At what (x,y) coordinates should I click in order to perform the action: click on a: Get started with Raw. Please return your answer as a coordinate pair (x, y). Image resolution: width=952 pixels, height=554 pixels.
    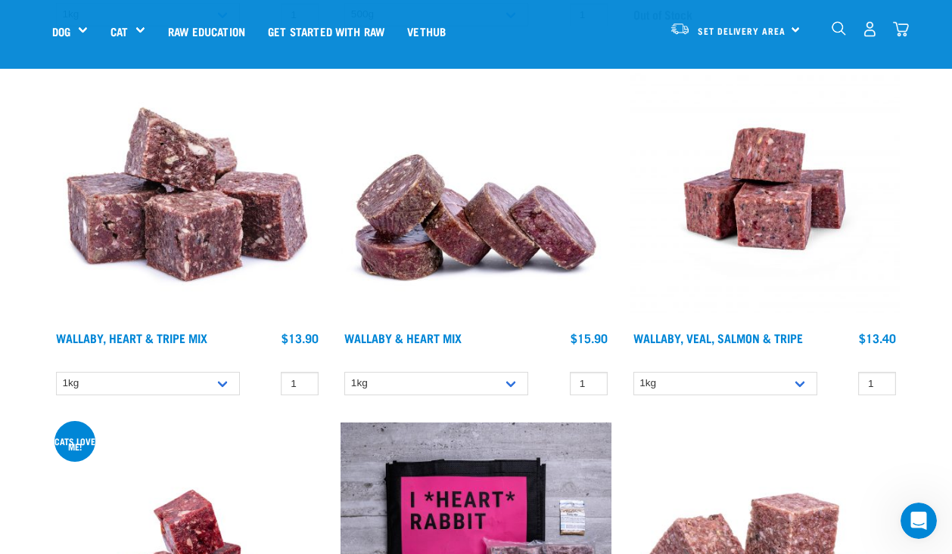
    Looking at the image, I should click on (326, 31).